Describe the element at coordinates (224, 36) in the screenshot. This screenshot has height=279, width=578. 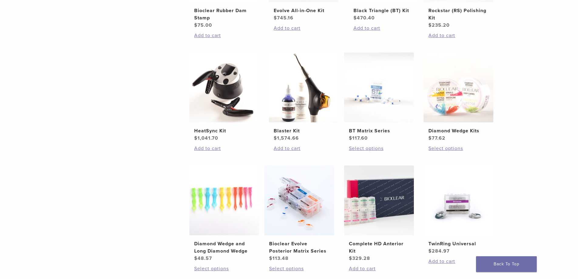
I see `a: Add to cart: “Bioclear Rubber Dam Stamp”` at that location.